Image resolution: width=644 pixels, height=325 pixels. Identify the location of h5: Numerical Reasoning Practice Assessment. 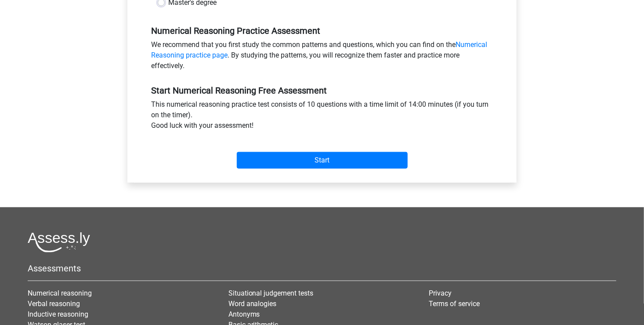
(322, 31).